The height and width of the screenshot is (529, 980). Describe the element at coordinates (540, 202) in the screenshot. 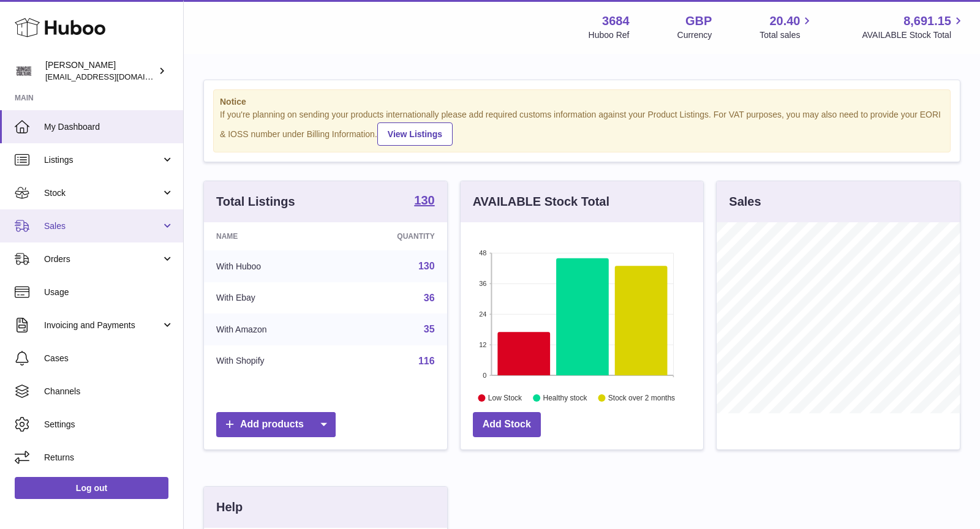

I see `h3: AVAILABLE Stock Total` at that location.